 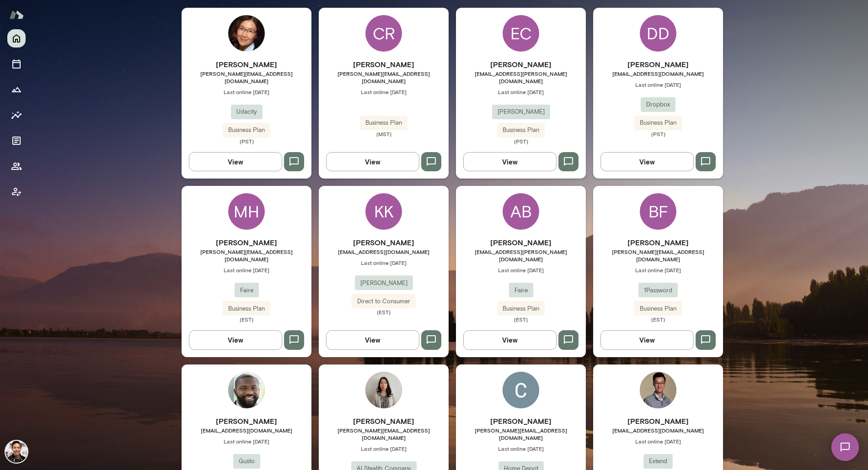 What do you see at coordinates (246, 212) in the screenshot?
I see `div: MH` at bounding box center [246, 212].